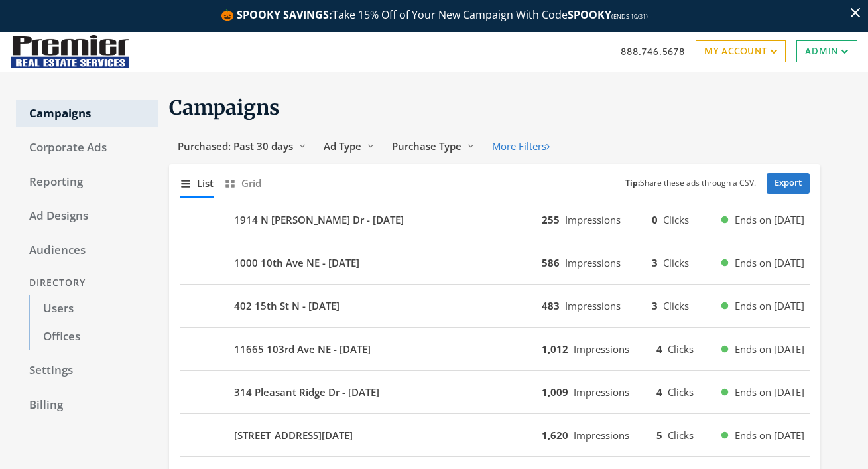 Image resolution: width=868 pixels, height=469 pixels. What do you see at coordinates (196, 183) in the screenshot?
I see `button: List` at bounding box center [196, 183].